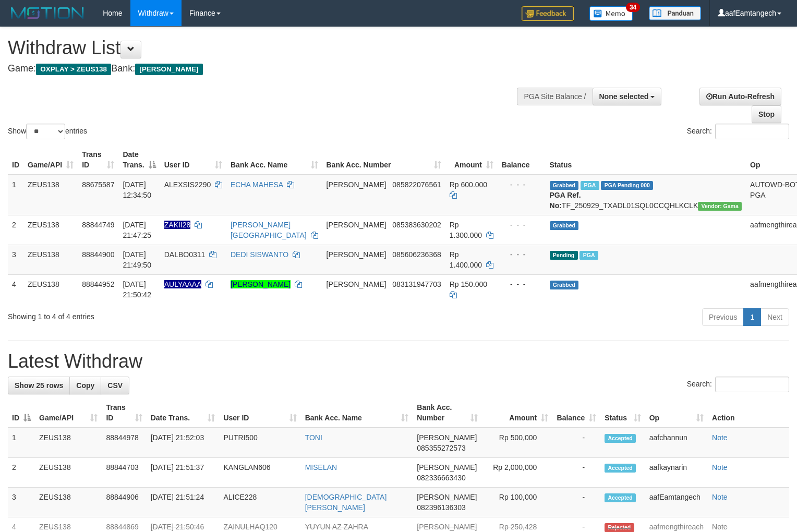 Image resolution: width=797 pixels, height=532 pixels. I want to click on select: Showentries, so click(45, 132).